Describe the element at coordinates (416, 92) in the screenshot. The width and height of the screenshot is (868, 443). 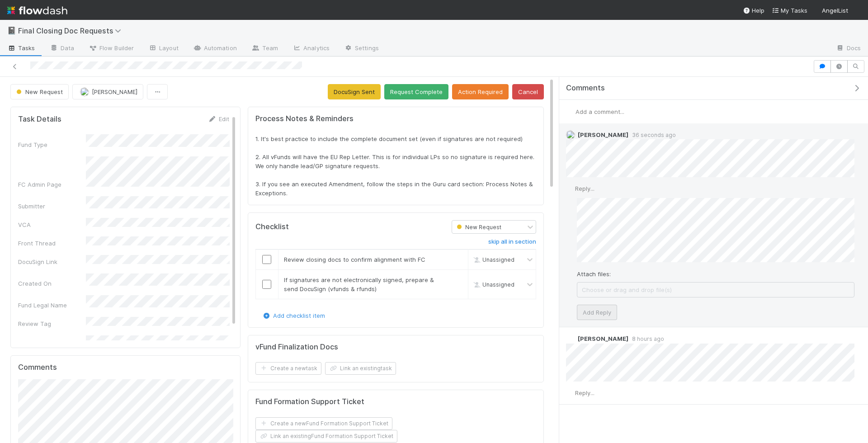
I see `button: Request Complete` at that location.